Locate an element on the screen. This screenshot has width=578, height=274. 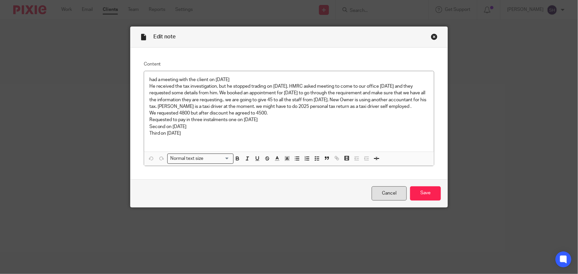
a: Cancel is located at coordinates (389, 193).